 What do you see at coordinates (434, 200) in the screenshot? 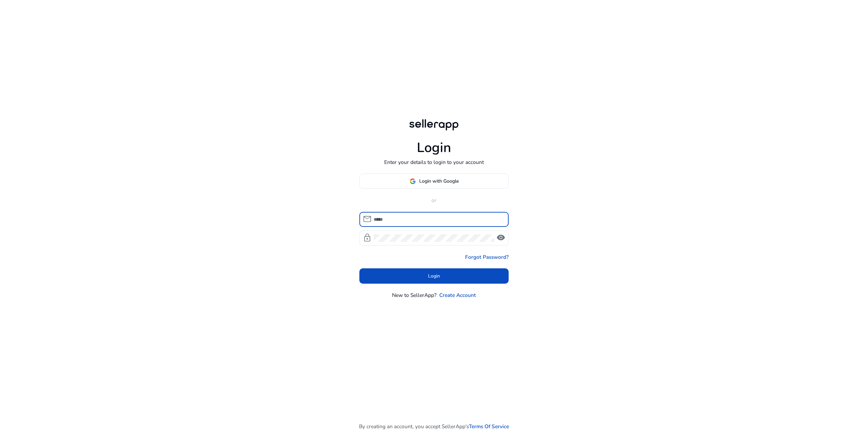
I see `p: or` at bounding box center [434, 200].